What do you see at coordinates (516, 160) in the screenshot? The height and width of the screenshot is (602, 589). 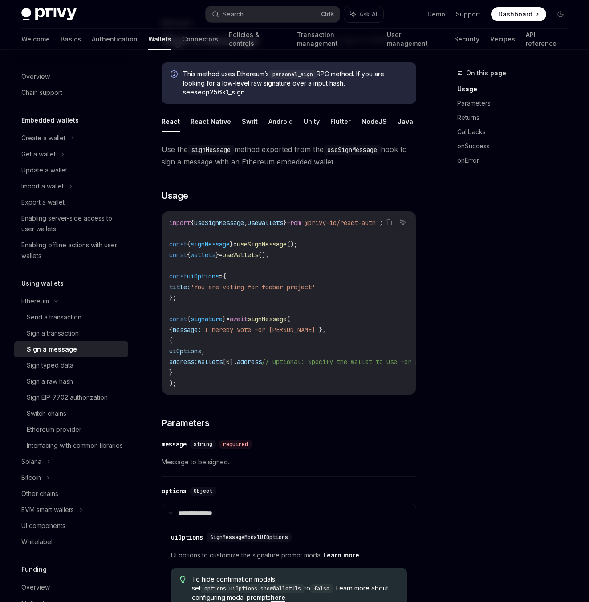 I see `a: onError` at bounding box center [516, 160].